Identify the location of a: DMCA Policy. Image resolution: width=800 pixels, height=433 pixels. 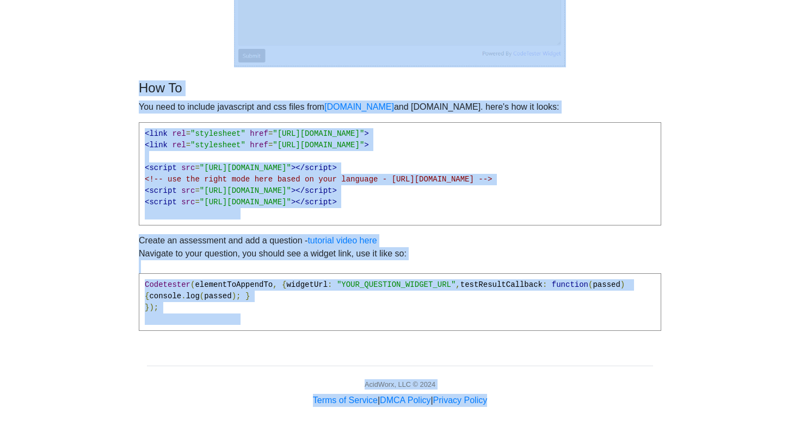
(405, 400).